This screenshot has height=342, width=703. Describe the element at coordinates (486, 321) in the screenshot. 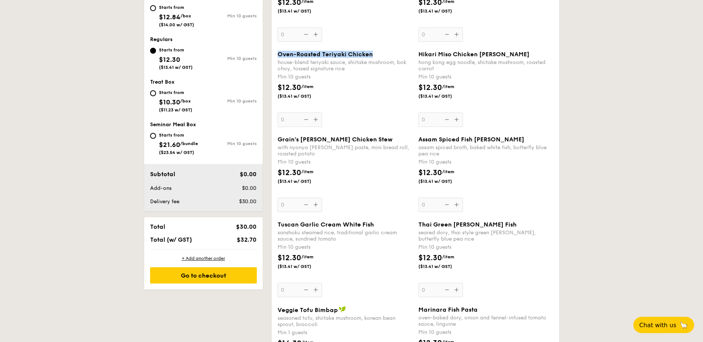

I see `div: oven-baked dory, onion and fennel-infused tomato sauce, linguine` at that location.